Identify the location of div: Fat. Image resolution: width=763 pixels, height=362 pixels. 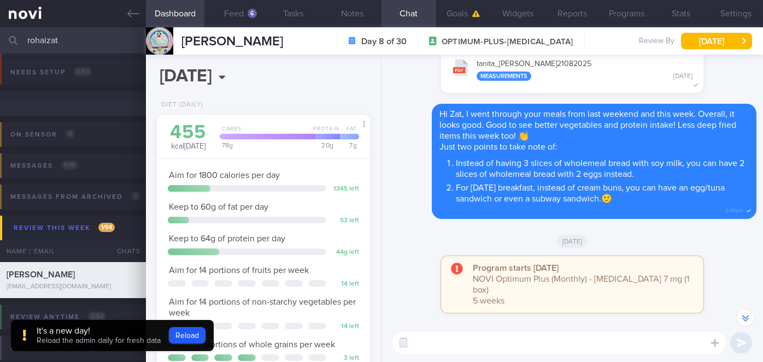
(348, 132).